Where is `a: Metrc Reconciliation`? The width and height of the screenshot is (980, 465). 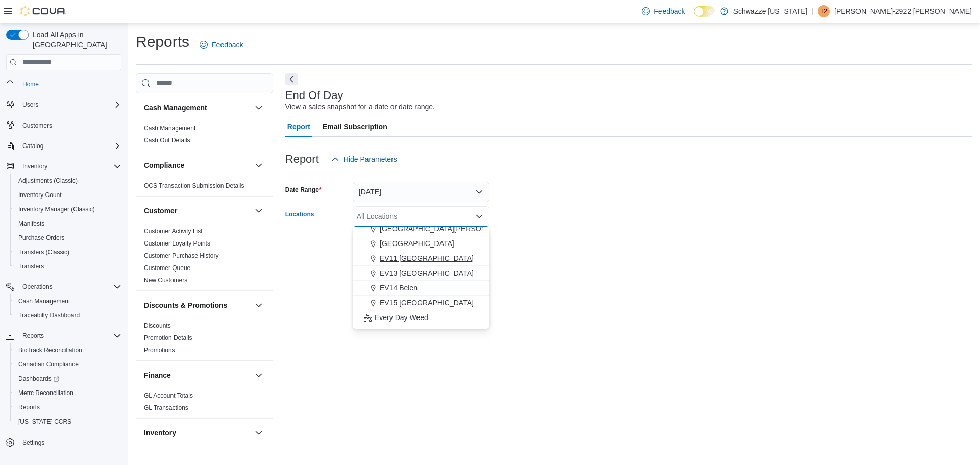
a: Metrc Reconciliation is located at coordinates (46, 392).